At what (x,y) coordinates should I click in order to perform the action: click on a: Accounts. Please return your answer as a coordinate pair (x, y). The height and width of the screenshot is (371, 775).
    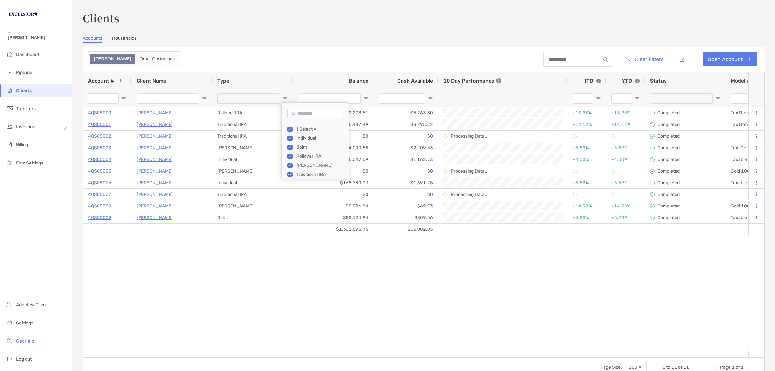
    Looking at the image, I should click on (92, 39).